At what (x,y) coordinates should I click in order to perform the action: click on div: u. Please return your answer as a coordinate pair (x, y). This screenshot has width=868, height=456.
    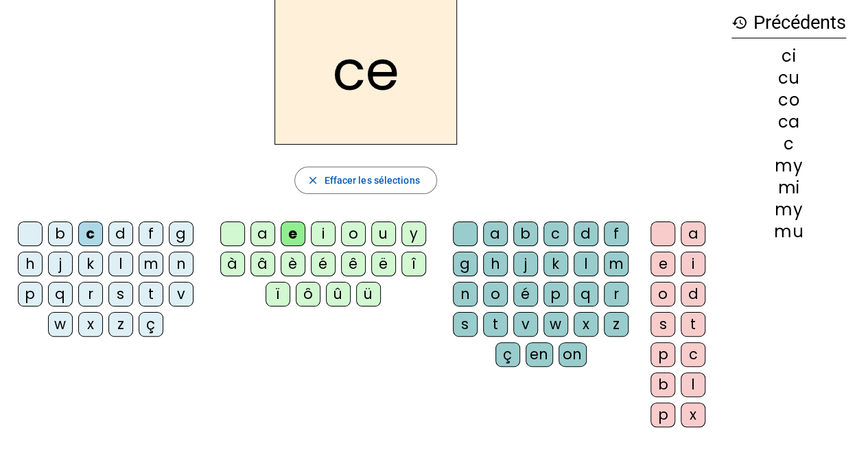
    Looking at the image, I should click on (384, 234).